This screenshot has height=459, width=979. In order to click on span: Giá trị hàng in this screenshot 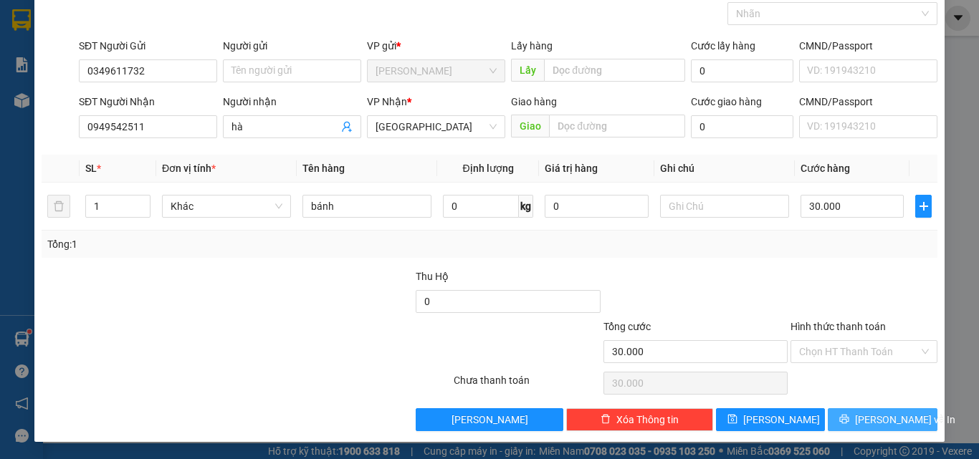, I will do `click(571, 168)`.